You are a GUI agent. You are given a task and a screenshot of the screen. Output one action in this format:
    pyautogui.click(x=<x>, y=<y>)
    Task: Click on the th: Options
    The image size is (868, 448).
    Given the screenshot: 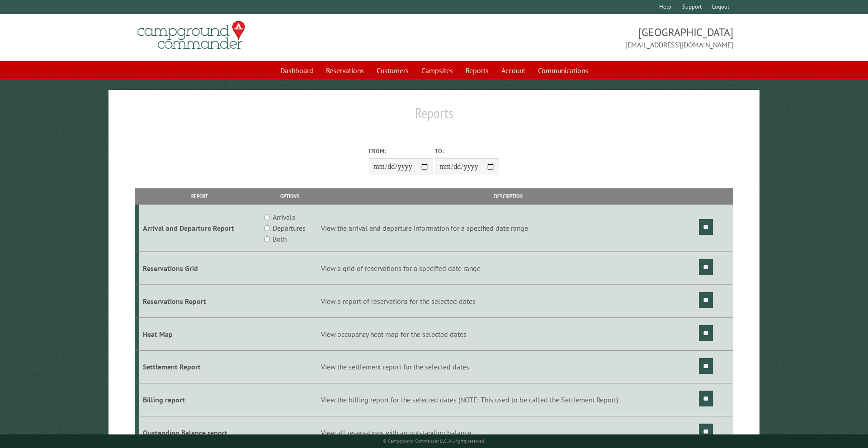 What is the action you would take?
    pyautogui.click(x=290, y=196)
    